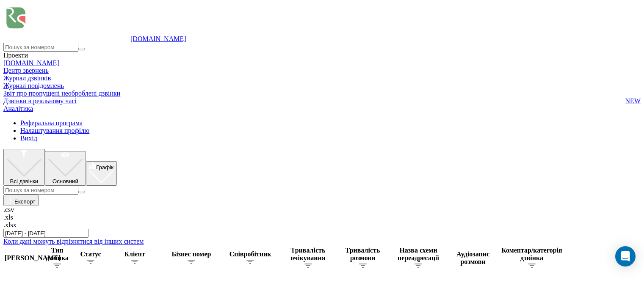 The image size is (644, 294). Describe the element at coordinates (29, 138) in the screenshot. I see `span: Вихід` at that location.